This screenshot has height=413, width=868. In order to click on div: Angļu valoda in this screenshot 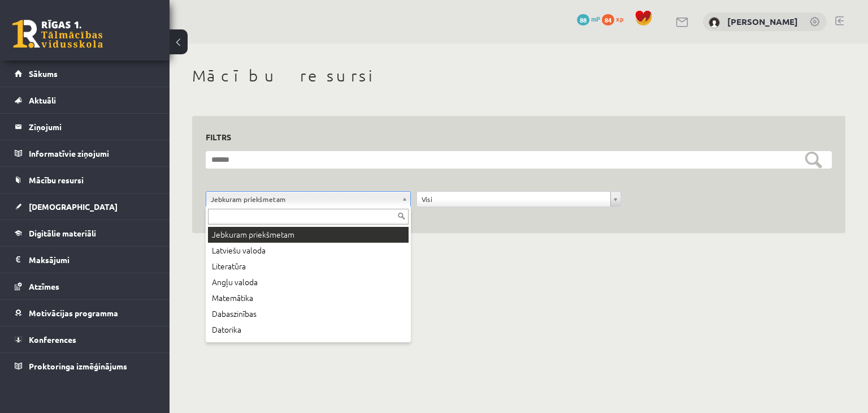, I will do `click(308, 282)`.